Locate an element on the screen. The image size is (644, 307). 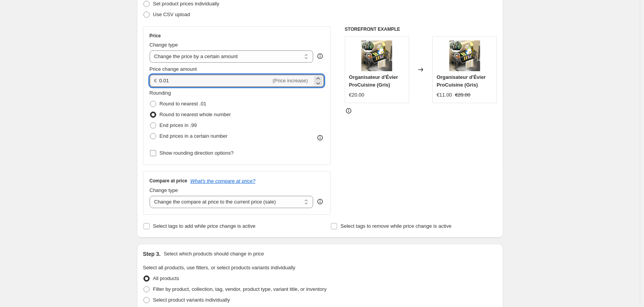
span: Select product variants individually is located at coordinates (191, 300).